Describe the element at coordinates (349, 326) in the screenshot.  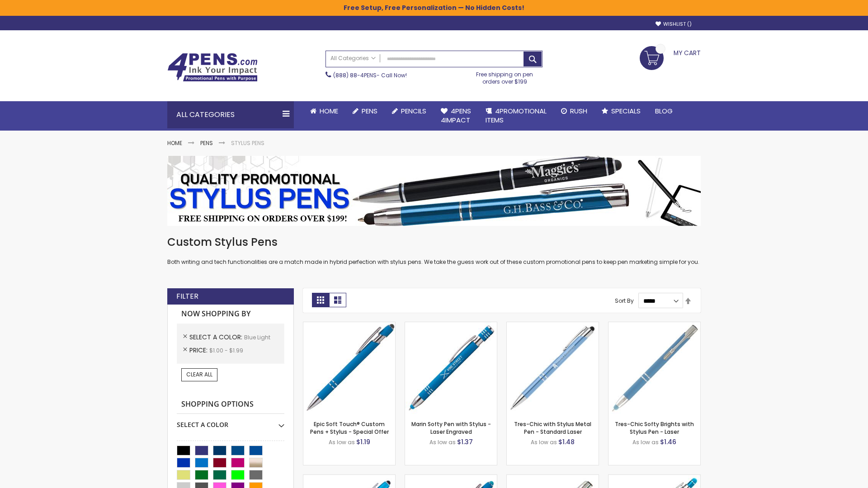
I see `a: 4P-MS8B-Blue - Light` at that location.